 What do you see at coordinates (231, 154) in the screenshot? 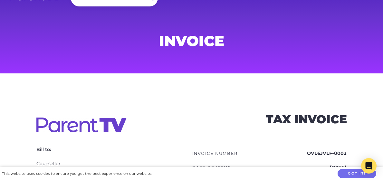
I see `th: Invoice number` at bounding box center [231, 154].